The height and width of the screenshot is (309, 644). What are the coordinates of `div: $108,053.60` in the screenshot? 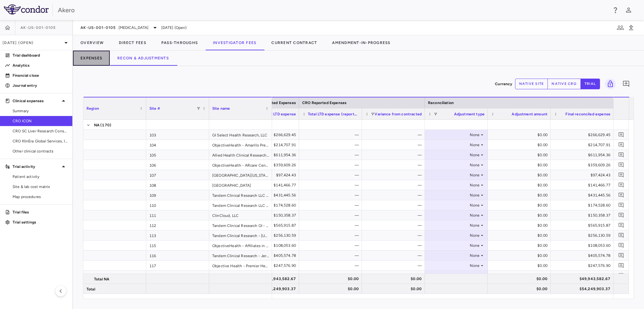 It's located at (583, 245).